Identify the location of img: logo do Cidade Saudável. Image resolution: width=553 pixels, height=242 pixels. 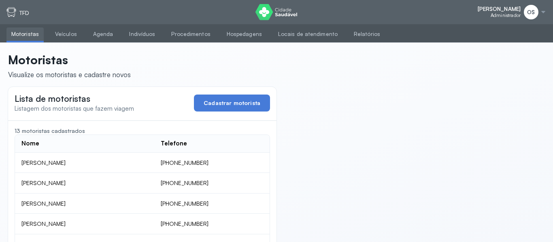
(276, 12).